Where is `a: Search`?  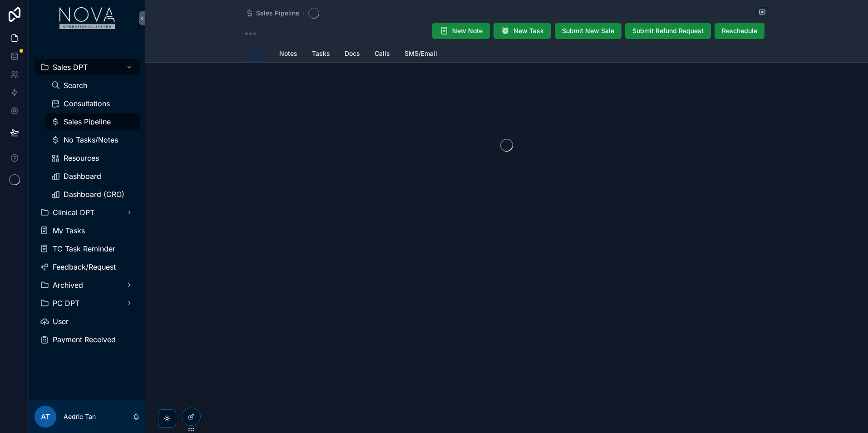 a: Search is located at coordinates (93, 85).